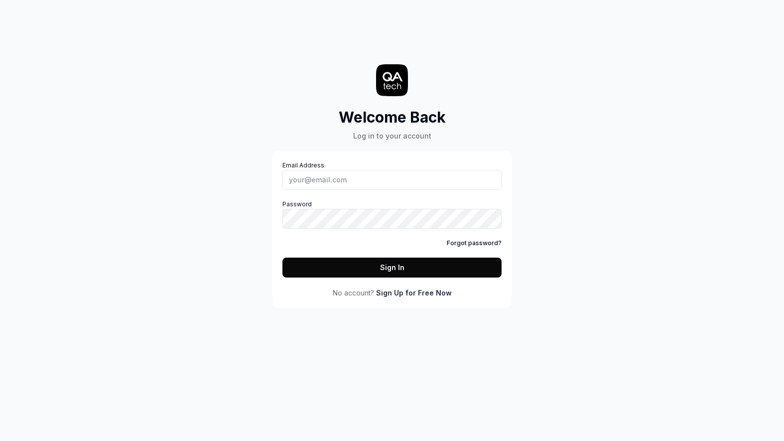 This screenshot has height=441, width=784. What do you see at coordinates (392, 136) in the screenshot?
I see `div: Log in to your account` at bounding box center [392, 136].